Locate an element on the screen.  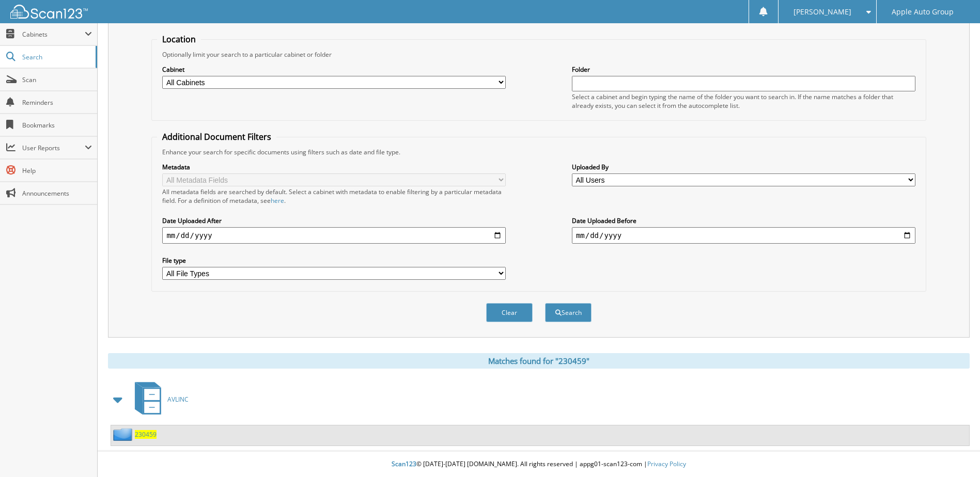
span: User Reports is located at coordinates (53, 148).